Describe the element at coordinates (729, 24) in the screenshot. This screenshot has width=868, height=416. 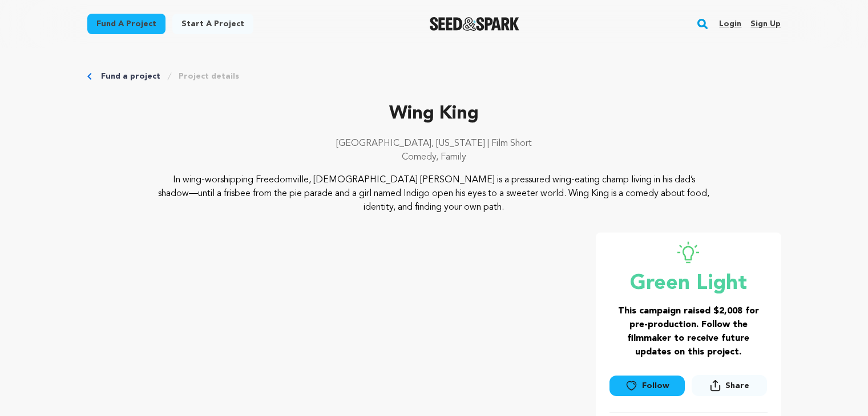
I see `a: Login` at that location.